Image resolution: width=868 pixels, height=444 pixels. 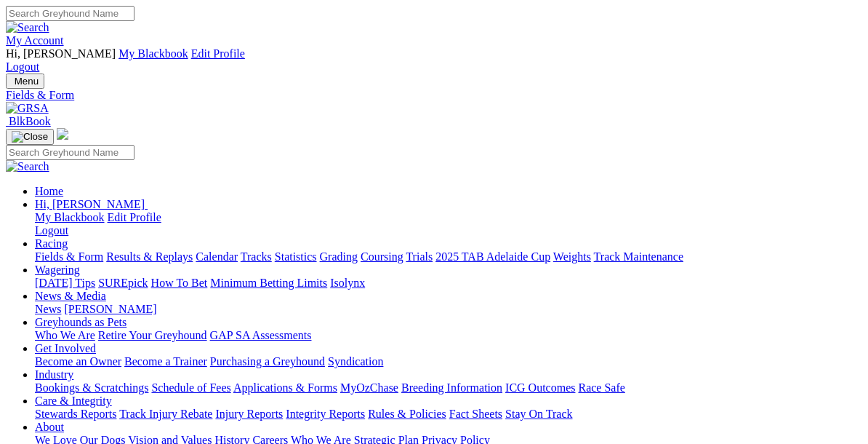 What do you see at coordinates (434, 95) in the screenshot?
I see `div: Fields & Form` at bounding box center [434, 95].